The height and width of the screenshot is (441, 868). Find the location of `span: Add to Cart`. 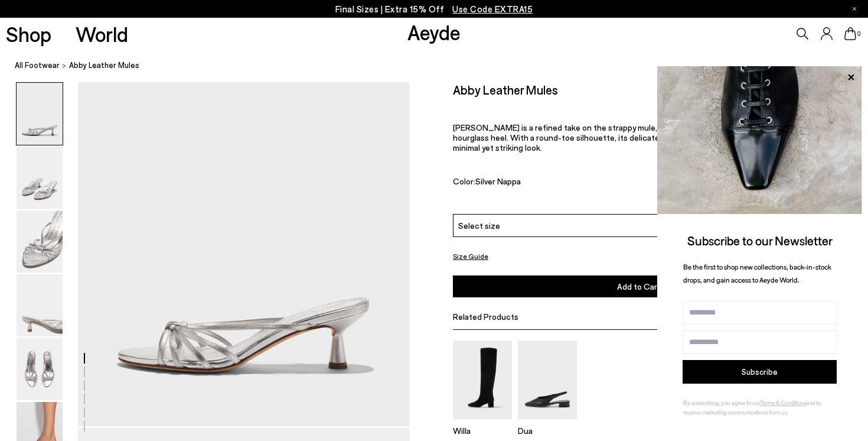

span: Add to Cart is located at coordinates (639, 286).